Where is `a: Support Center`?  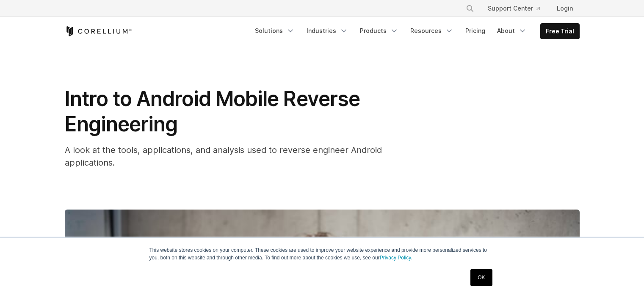
a: Support Center is located at coordinates (513, 9).